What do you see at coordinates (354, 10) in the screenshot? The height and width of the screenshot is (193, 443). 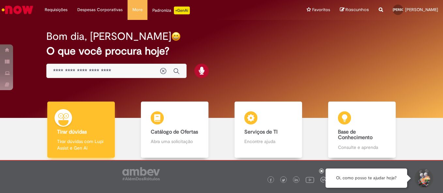 I see `a: Rascunhos` at bounding box center [354, 10].